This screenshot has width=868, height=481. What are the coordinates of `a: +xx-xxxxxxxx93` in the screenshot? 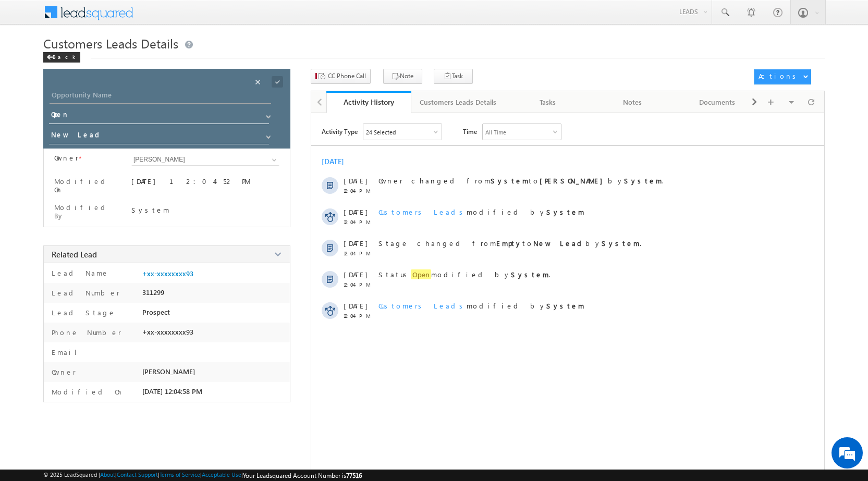 It's located at (168, 273).